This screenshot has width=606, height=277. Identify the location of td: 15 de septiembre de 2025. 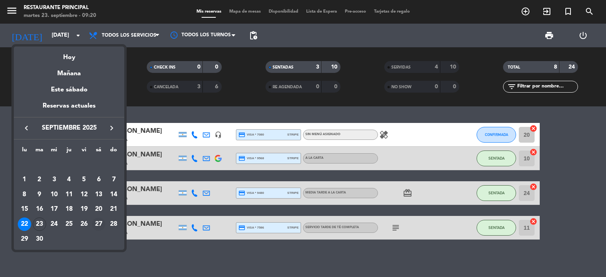
(24, 209).